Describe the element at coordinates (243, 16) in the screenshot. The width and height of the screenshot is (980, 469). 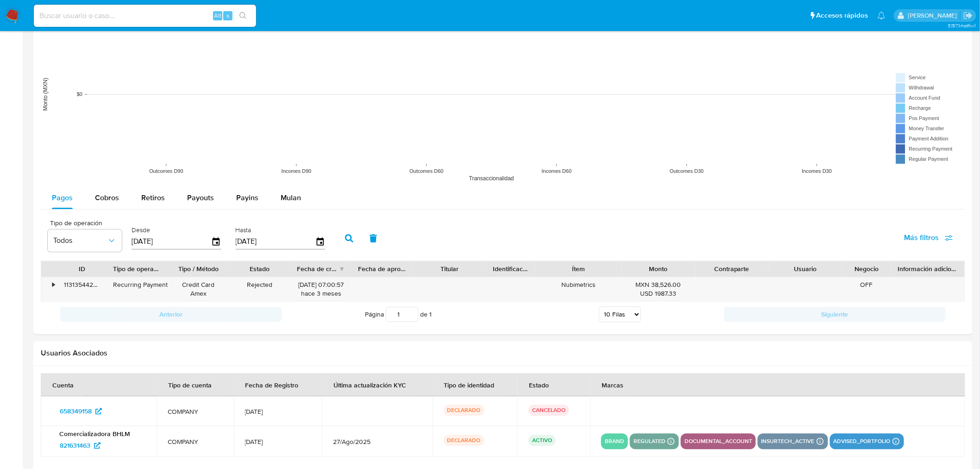
I see `button: search-icon` at that location.